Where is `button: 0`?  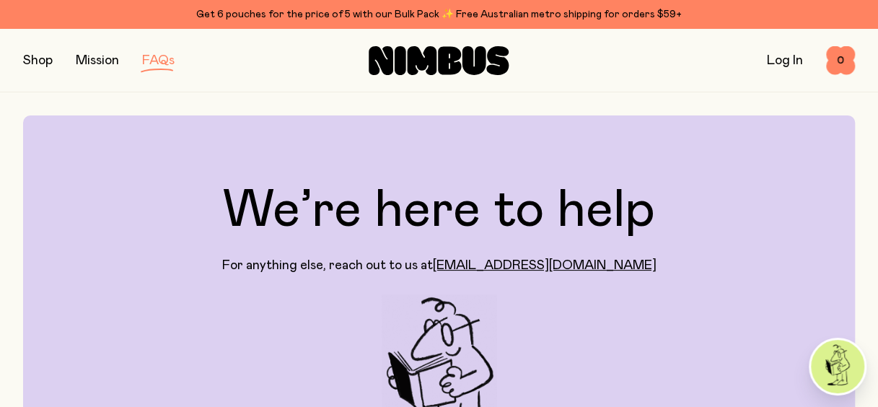 button: 0 is located at coordinates (840, 61).